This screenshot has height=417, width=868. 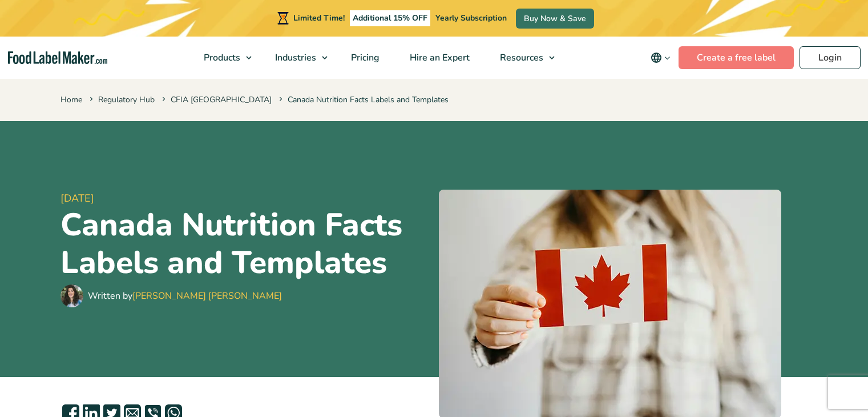 What do you see at coordinates (126, 99) in the screenshot?
I see `a: Regulatory Hub` at bounding box center [126, 99].